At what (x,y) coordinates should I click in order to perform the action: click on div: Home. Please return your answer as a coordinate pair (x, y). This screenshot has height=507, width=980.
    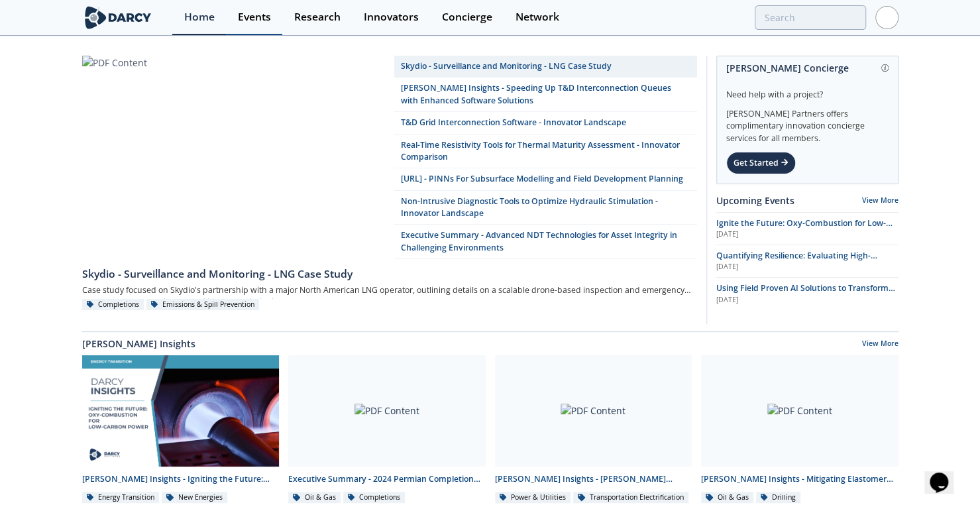
    Looking at the image, I should click on (199, 17).